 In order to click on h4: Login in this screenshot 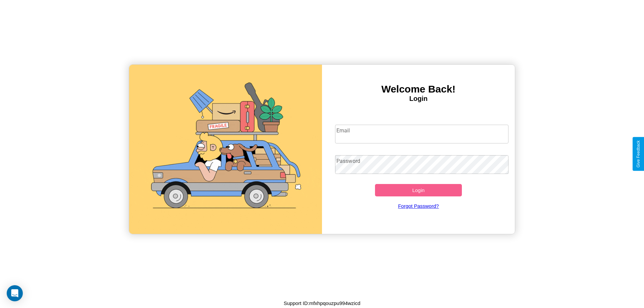, I will do `click(418, 99)`.